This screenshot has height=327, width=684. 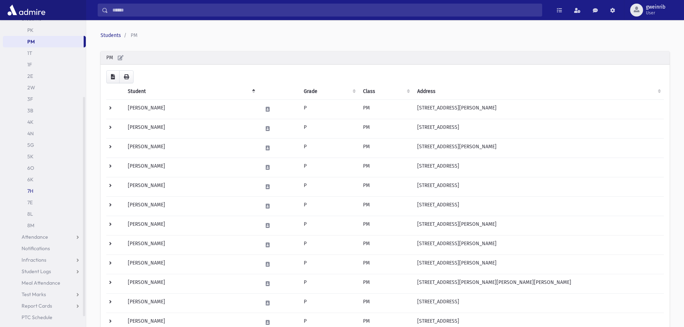 What do you see at coordinates (26, 10) in the screenshot?
I see `img: AdmirePro` at bounding box center [26, 10].